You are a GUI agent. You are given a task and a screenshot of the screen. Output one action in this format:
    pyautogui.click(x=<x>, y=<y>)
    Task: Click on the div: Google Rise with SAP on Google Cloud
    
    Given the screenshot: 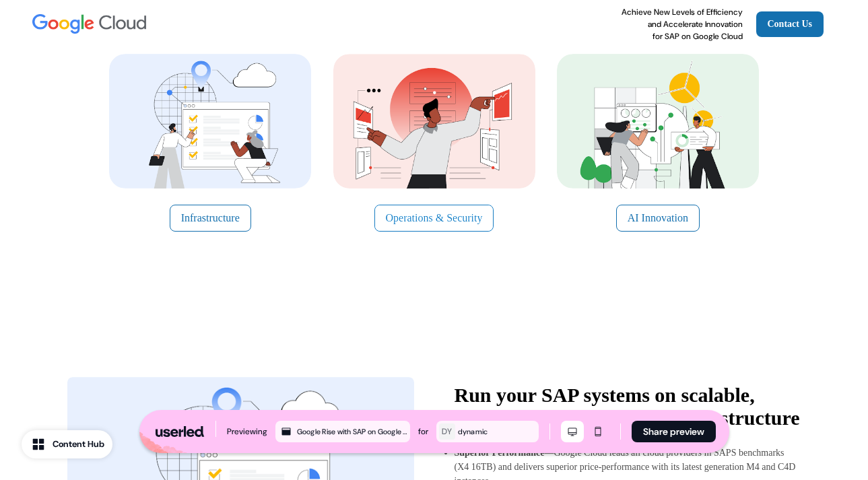 What is the action you would take?
    pyautogui.click(x=352, y=432)
    